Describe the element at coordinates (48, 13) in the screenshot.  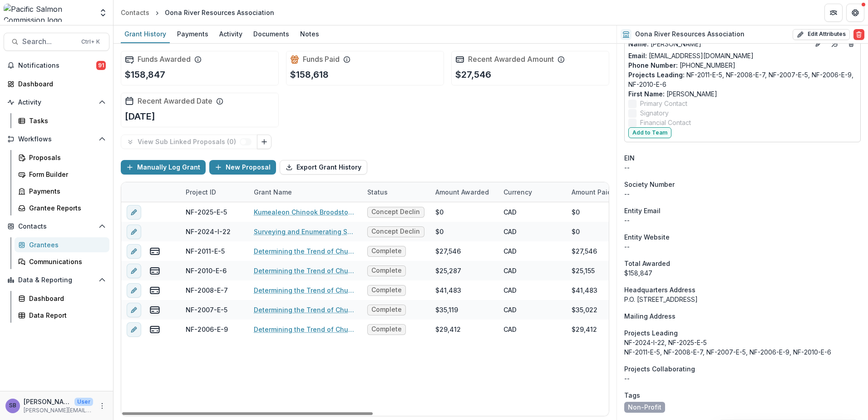
I see `img: Pacific Salmon Commission logo` at that location.